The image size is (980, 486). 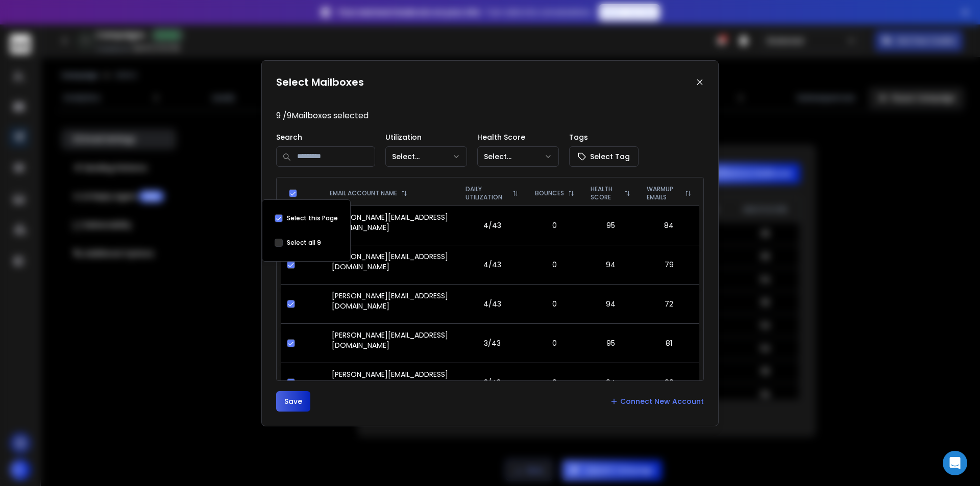 I want to click on p: 9 / 9 Mailboxes selected, so click(x=490, y=116).